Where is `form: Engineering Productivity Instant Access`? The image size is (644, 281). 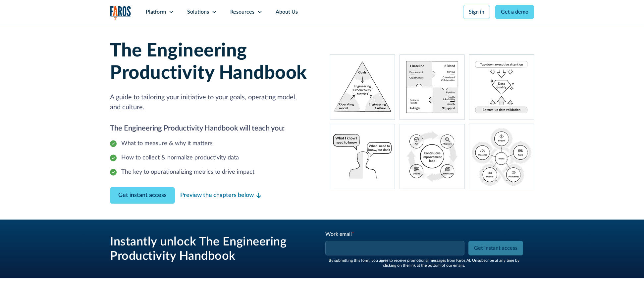
form: Engineering Productivity Instant Access is located at coordinates (424, 249).